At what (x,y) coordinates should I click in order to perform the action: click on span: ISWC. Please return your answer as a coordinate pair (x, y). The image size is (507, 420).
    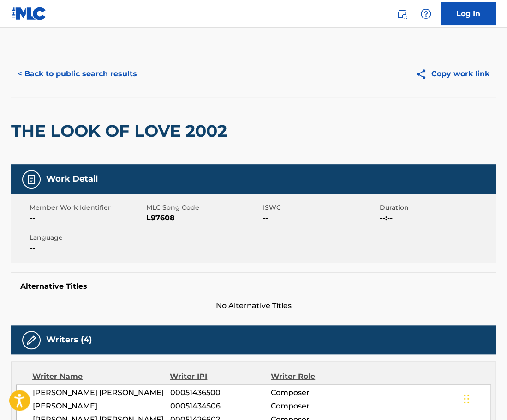
    Looking at the image, I should click on (321, 207).